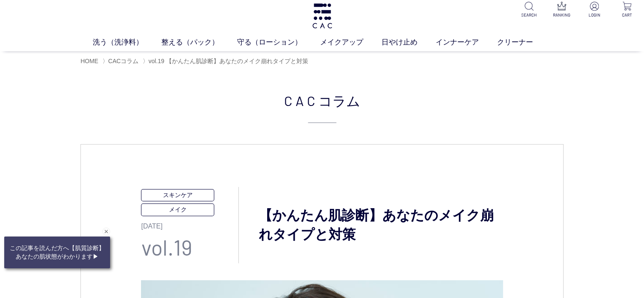 The width and height of the screenshot is (644, 298). I want to click on p: SEARCH, so click(529, 15).